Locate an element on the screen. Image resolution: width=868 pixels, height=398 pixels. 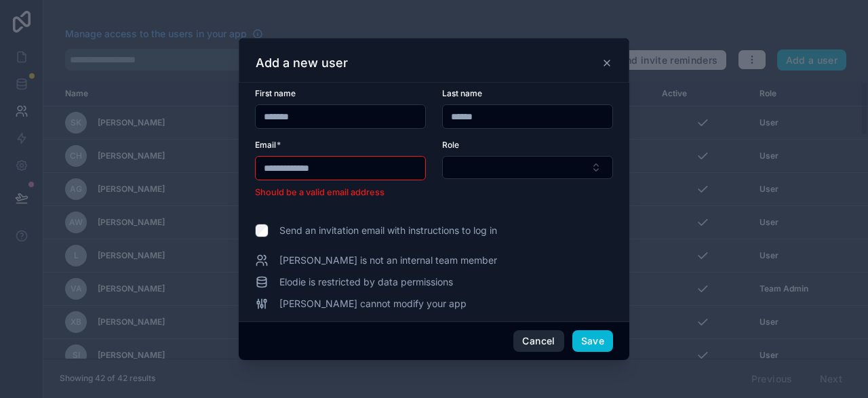
button: Select Button is located at coordinates (527, 167).